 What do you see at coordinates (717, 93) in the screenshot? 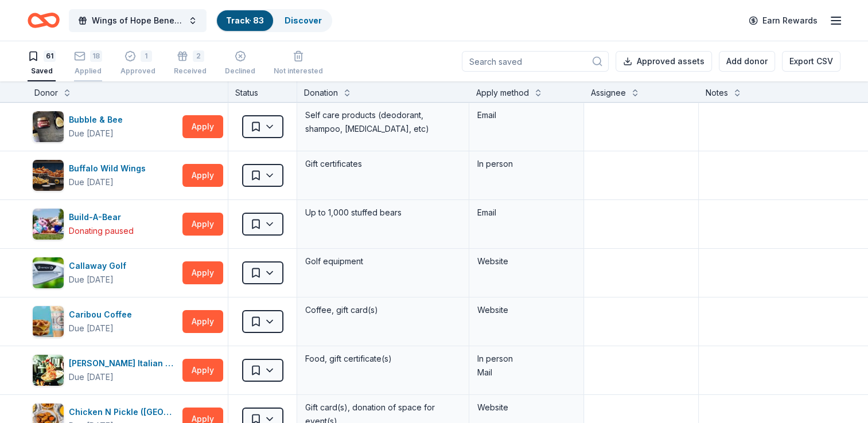
I see `div: Notes` at bounding box center [717, 93].